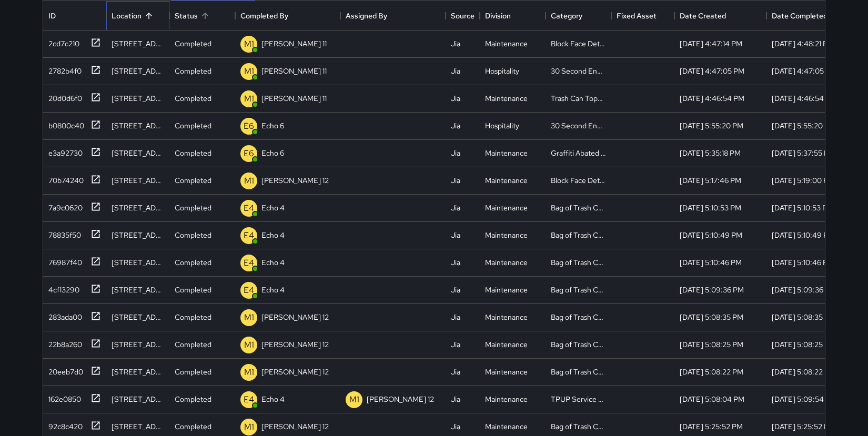  What do you see at coordinates (63, 96) in the screenshot?
I see `div: 20d0d6f0` at bounding box center [63, 96].